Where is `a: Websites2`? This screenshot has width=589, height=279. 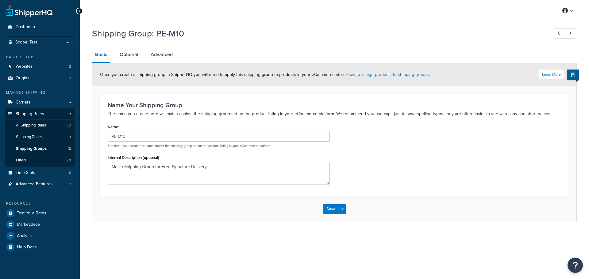 a: Websites2 is located at coordinates (40, 67).